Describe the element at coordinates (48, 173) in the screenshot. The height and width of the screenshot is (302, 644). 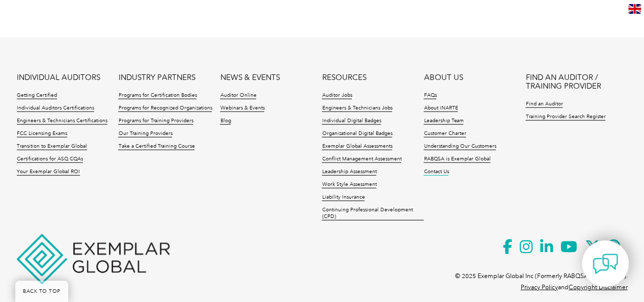
I see `a: Your Exemplar Global ROI` at that location.